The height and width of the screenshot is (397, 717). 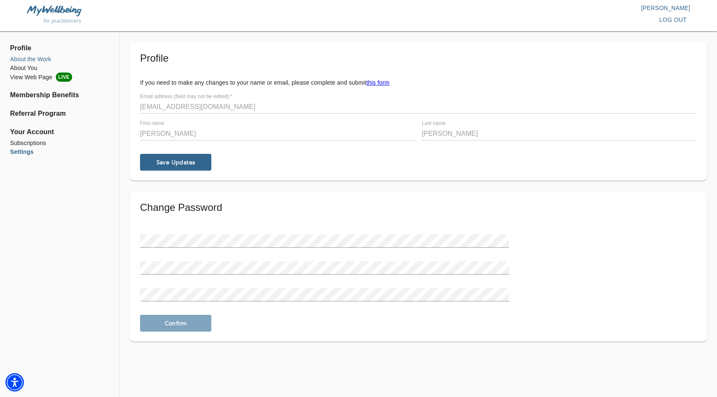 I want to click on span: Your Account, so click(x=60, y=132).